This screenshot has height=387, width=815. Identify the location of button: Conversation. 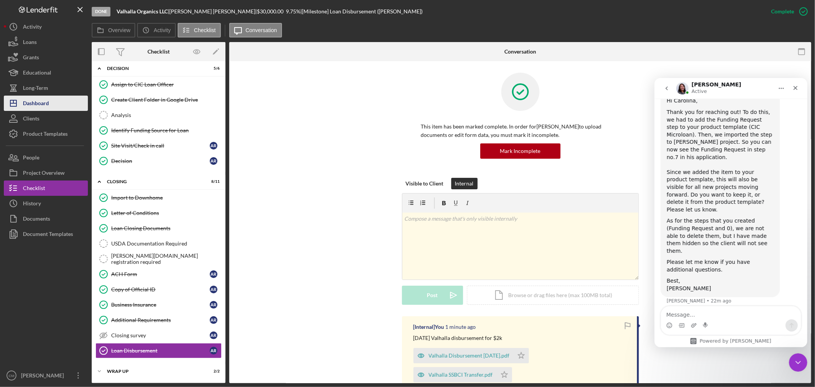
(256, 30).